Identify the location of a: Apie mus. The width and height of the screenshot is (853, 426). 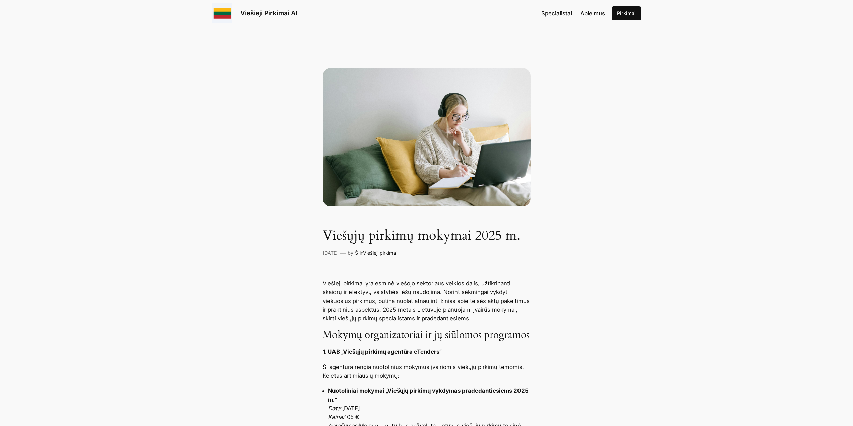
(593, 13).